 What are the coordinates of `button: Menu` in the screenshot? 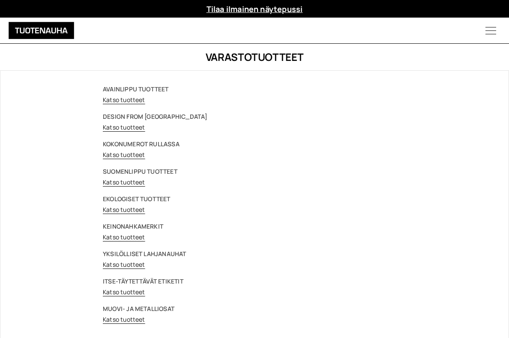 It's located at (491, 30).